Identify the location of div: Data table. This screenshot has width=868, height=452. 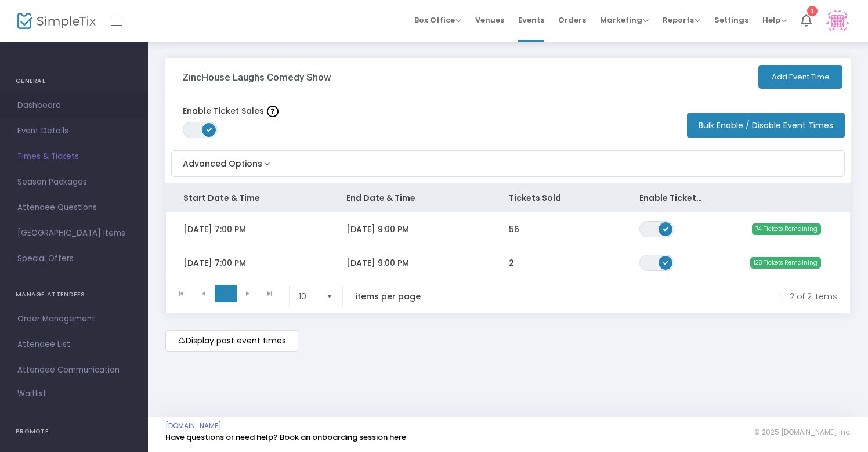
(507, 231).